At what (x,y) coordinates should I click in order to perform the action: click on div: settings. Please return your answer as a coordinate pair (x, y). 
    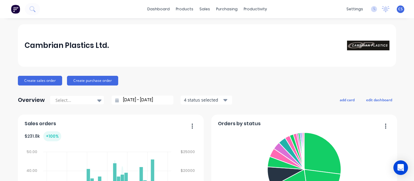
    Looking at the image, I should click on (355, 9).